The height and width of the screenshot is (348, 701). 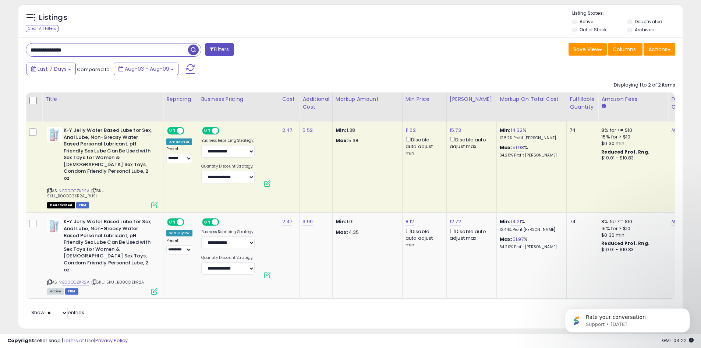 What do you see at coordinates (308, 130) in the screenshot?
I see `a: 5.52` at bounding box center [308, 130].